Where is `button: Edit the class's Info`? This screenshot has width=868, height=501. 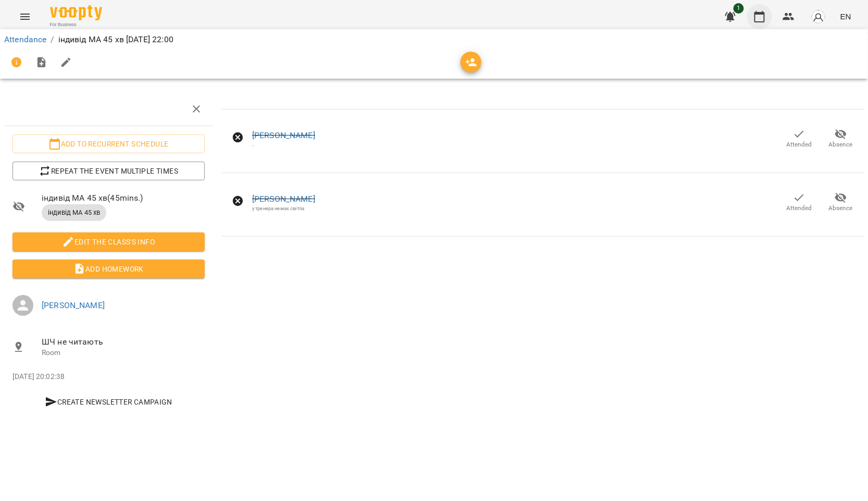 button: Edit the class's Info is located at coordinates (108, 242).